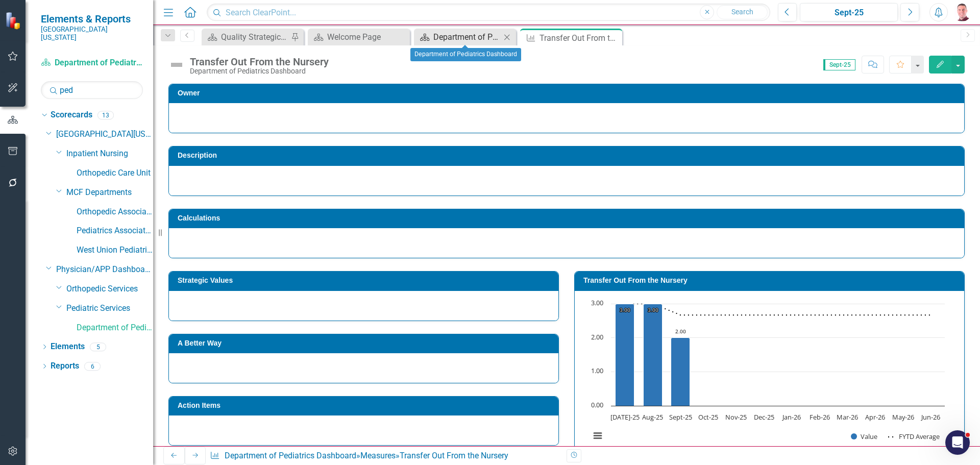 The image size is (980, 465). I want to click on a: Orthopedic Services, so click(110, 289).